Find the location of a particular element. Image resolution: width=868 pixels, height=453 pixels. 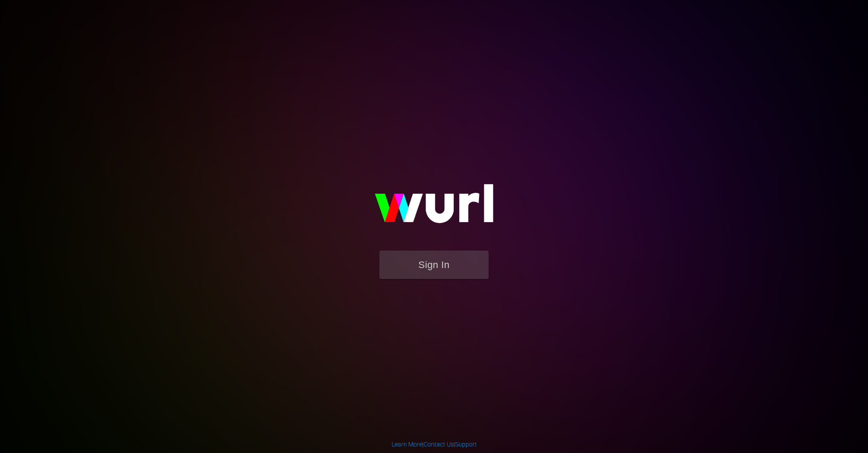

button: Sign In is located at coordinates (434, 264).